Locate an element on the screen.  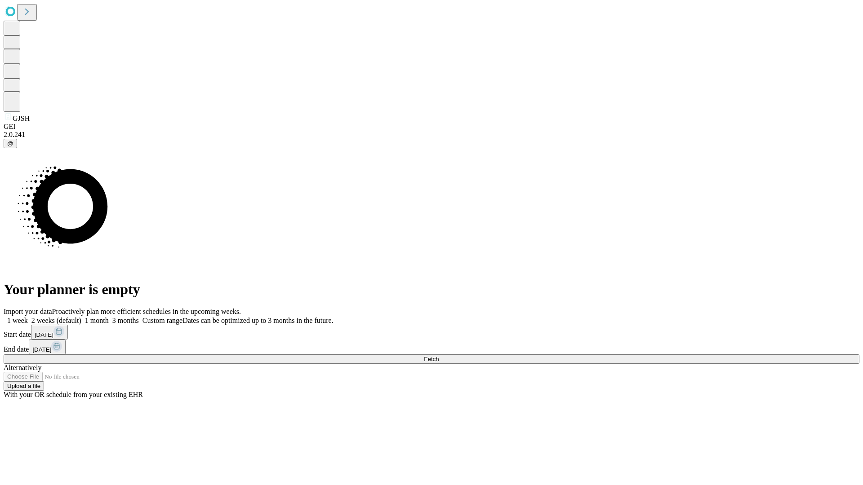
h1: Your planner is empty is located at coordinates (431, 289).